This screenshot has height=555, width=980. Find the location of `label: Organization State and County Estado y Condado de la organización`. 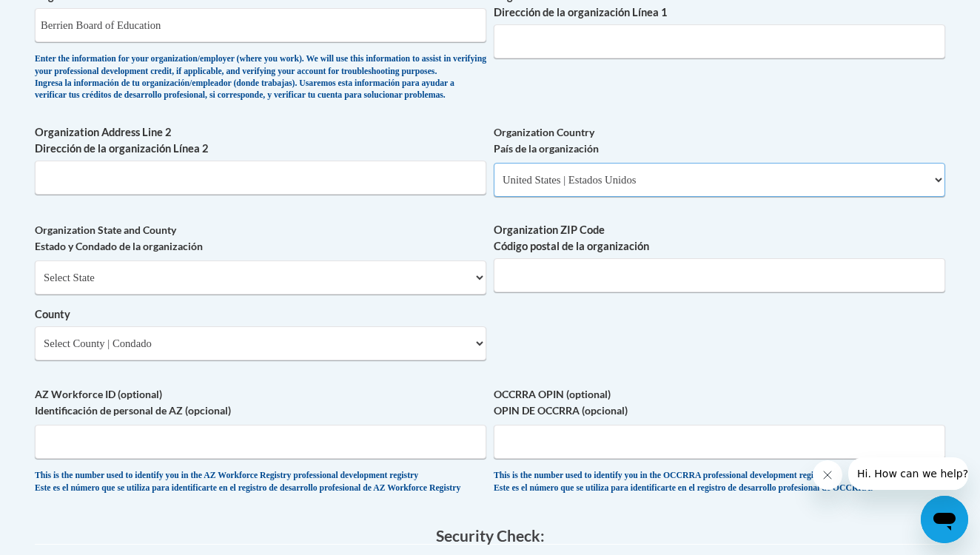

label: Organization State and County Estado y Condado de la organización is located at coordinates (261, 239).